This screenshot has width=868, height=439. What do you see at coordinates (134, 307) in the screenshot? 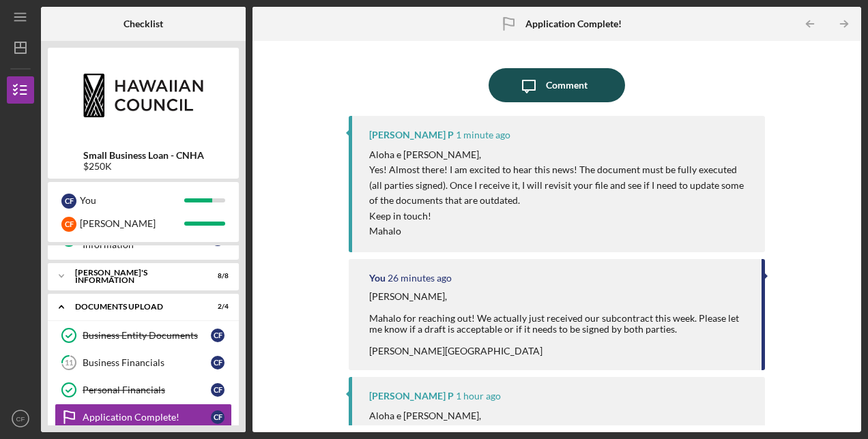
I see `div: DOCUMENTS UPLOAD` at bounding box center [134, 307].